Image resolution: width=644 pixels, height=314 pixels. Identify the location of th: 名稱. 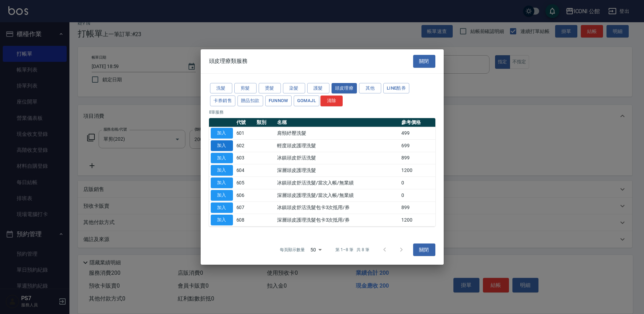
(337, 123).